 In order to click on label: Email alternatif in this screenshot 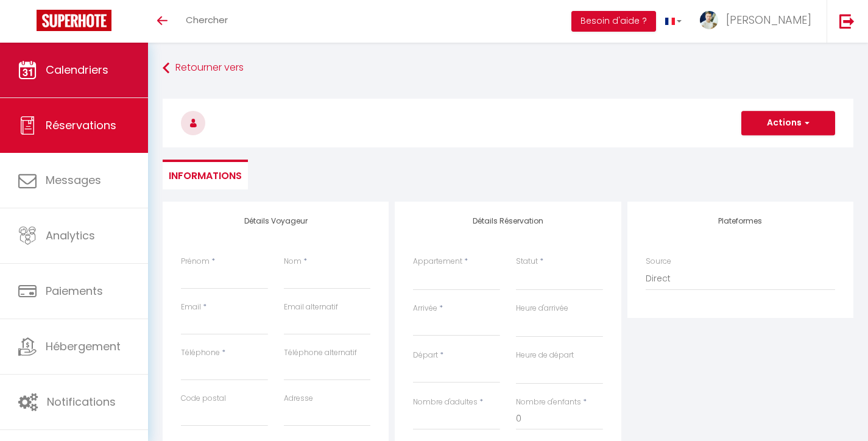, I will do `click(311, 307)`.